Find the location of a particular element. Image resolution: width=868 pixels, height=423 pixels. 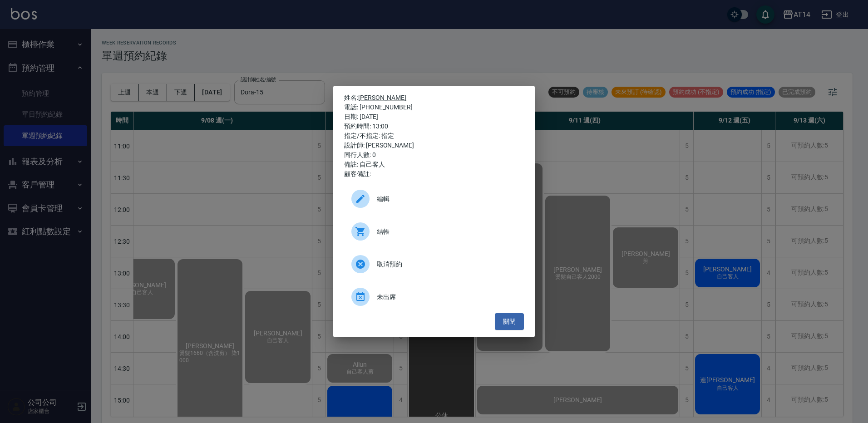

span: 未出席 is located at coordinates (447, 297).